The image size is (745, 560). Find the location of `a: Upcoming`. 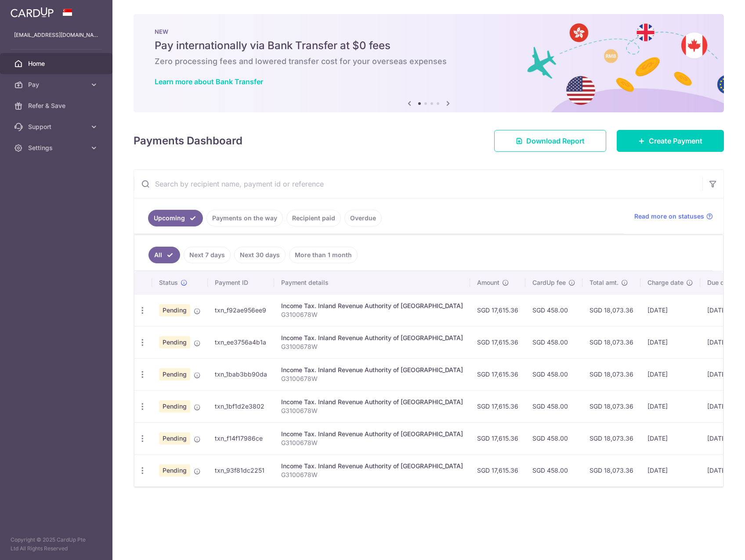

a: Upcoming is located at coordinates (175, 218).